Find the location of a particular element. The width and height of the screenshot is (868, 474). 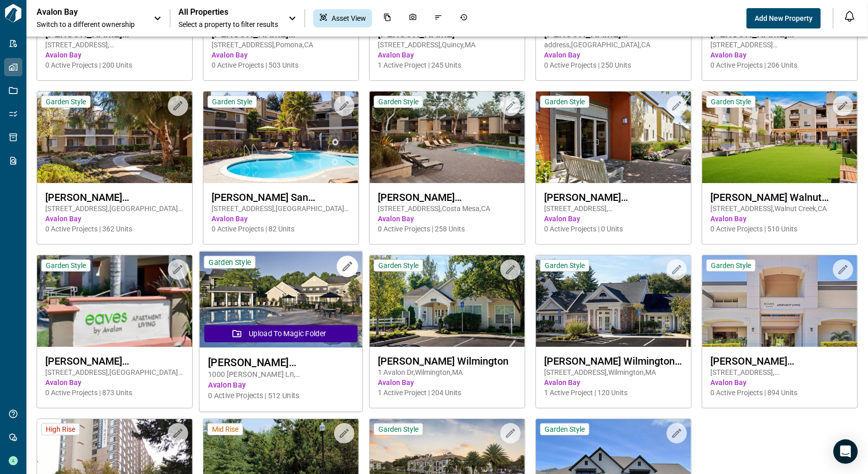

div: Documents is located at coordinates (388, 18).